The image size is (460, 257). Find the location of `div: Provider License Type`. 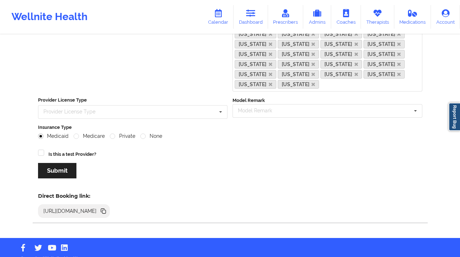

div: Provider License Type is located at coordinates (74, 112).